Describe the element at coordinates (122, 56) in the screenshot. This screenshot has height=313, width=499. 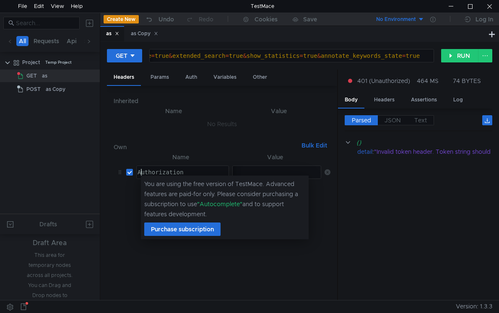
I see `div: GET` at that location.